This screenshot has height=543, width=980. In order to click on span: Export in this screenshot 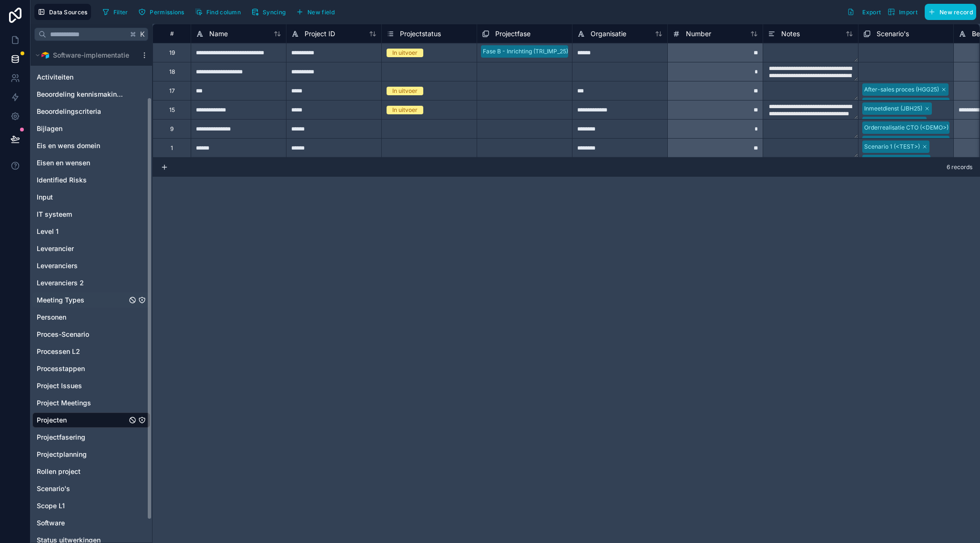, I will do `click(871, 12)`.